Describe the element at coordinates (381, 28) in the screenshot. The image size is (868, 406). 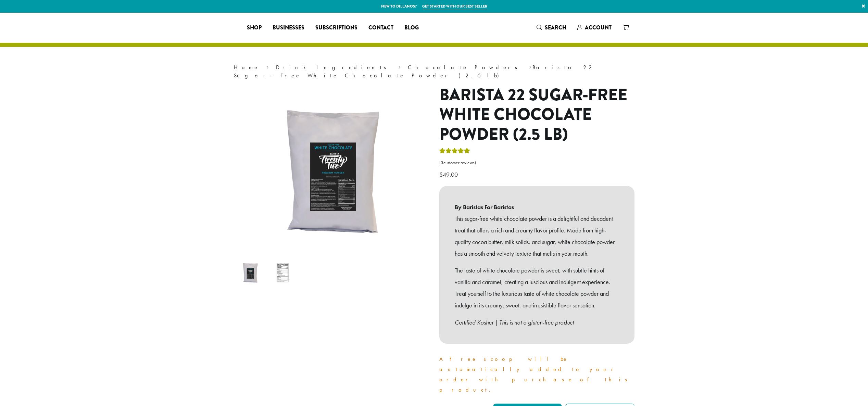
I see `span: Contact` at that location.